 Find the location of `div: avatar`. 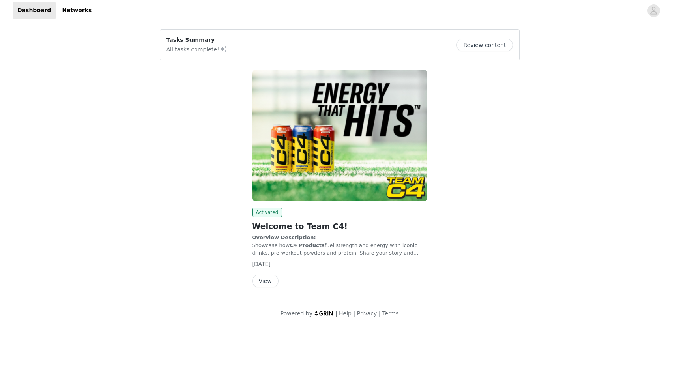

div: avatar is located at coordinates (654, 11).